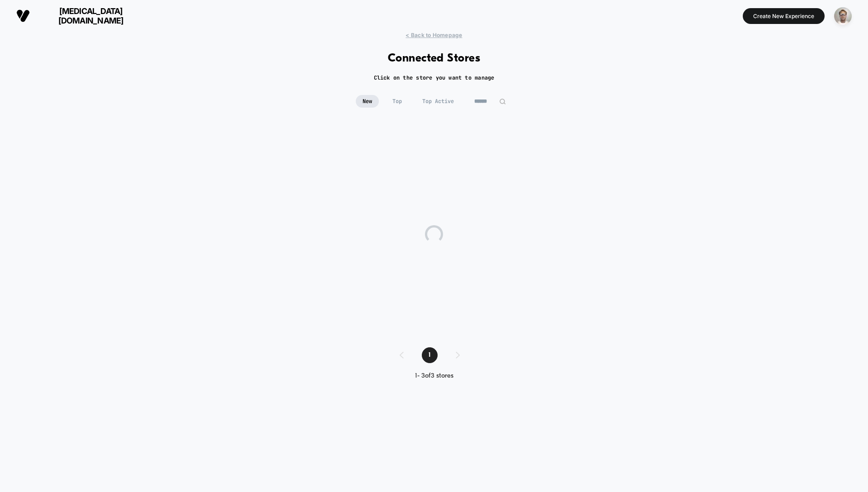 The image size is (868, 492). I want to click on span: < Back to Homepage, so click(434, 35).